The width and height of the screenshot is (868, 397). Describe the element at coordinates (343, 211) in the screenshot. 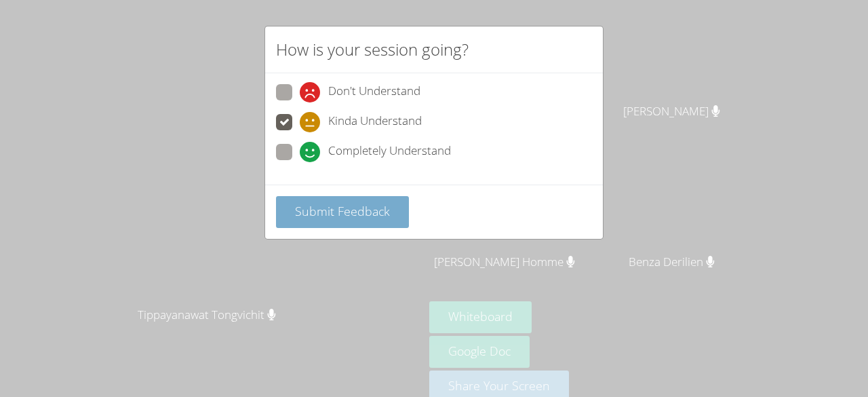

I see `span: Submit Feedback` at that location.